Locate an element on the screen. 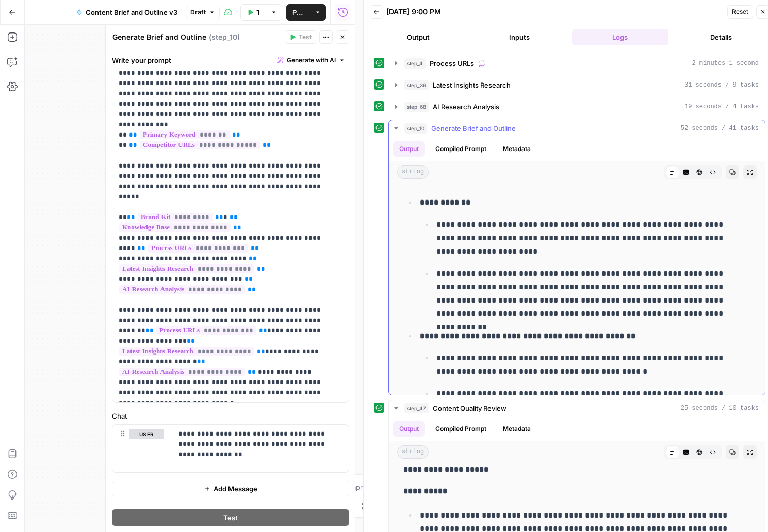 This screenshot has width=768, height=532. button: Content Brief and Outline v3 is located at coordinates (127, 12).